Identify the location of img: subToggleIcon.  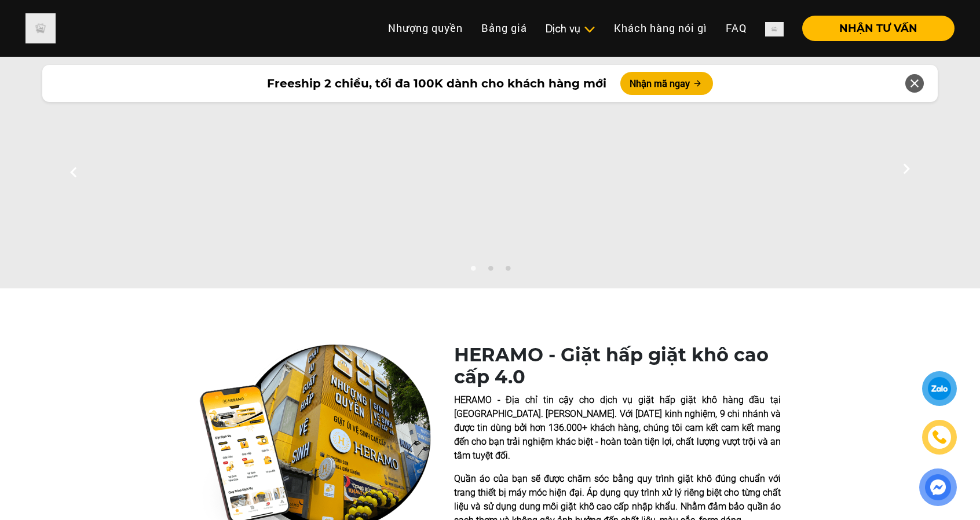
(589, 29).